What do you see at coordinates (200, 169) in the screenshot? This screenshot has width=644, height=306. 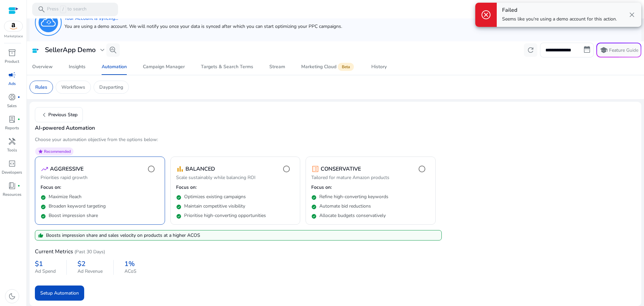 I see `p: BALANCED` at bounding box center [200, 169].